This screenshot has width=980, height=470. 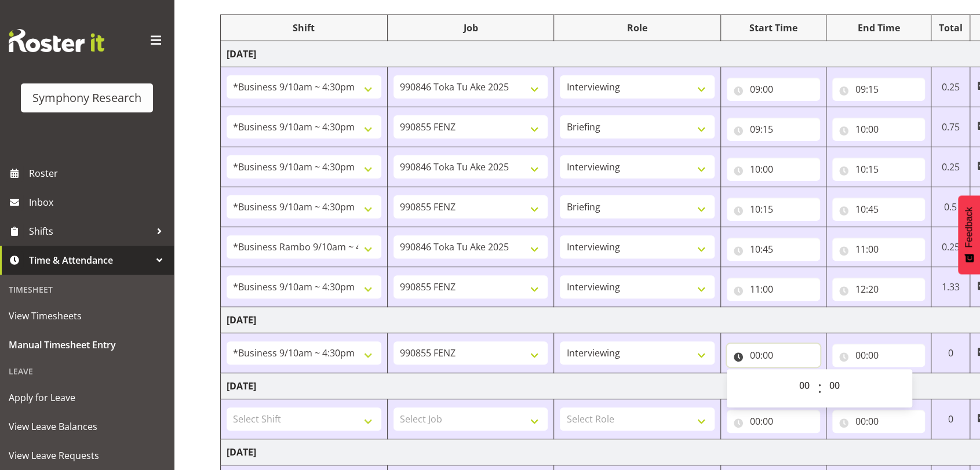 I want to click on div: End Time, so click(x=879, y=28).